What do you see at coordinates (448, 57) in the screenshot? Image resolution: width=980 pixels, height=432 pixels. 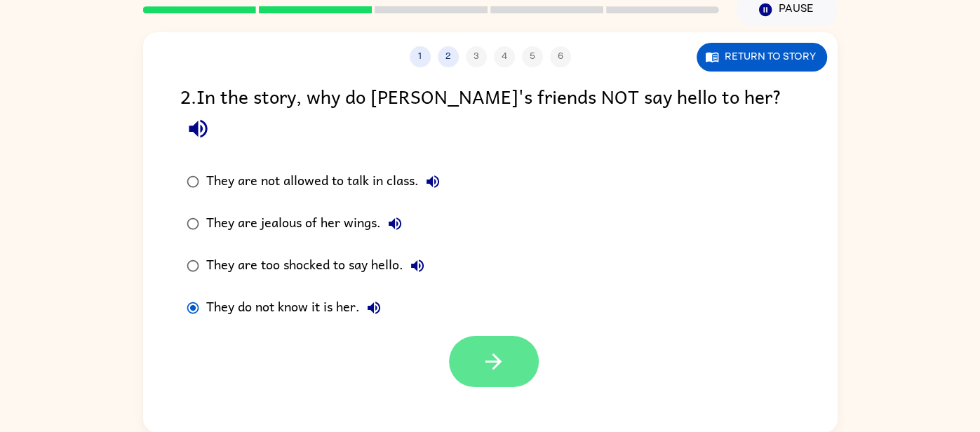 I see `button: 2` at bounding box center [448, 57].